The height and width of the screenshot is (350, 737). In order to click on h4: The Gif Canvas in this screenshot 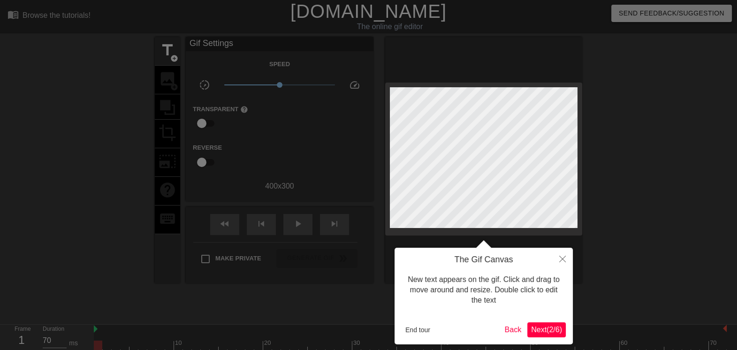, I will do `click(484, 260)`.